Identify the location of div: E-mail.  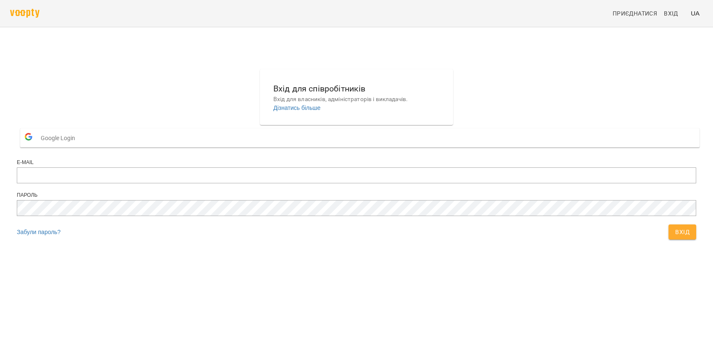
(356, 162).